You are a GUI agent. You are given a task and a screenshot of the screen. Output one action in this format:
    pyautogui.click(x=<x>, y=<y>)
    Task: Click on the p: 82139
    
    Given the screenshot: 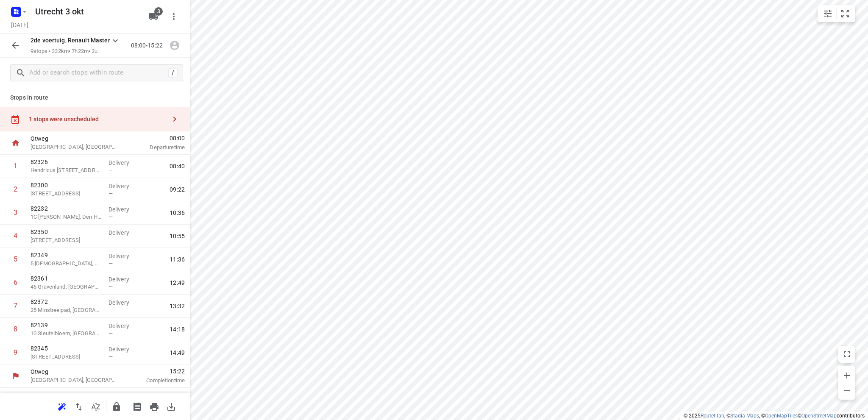 What is the action you would take?
    pyautogui.click(x=66, y=325)
    